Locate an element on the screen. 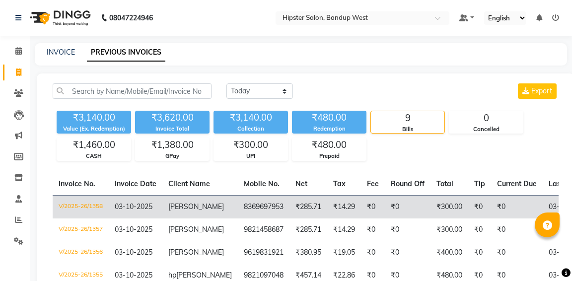 The image size is (572, 281). div: Collection is located at coordinates (251, 129).